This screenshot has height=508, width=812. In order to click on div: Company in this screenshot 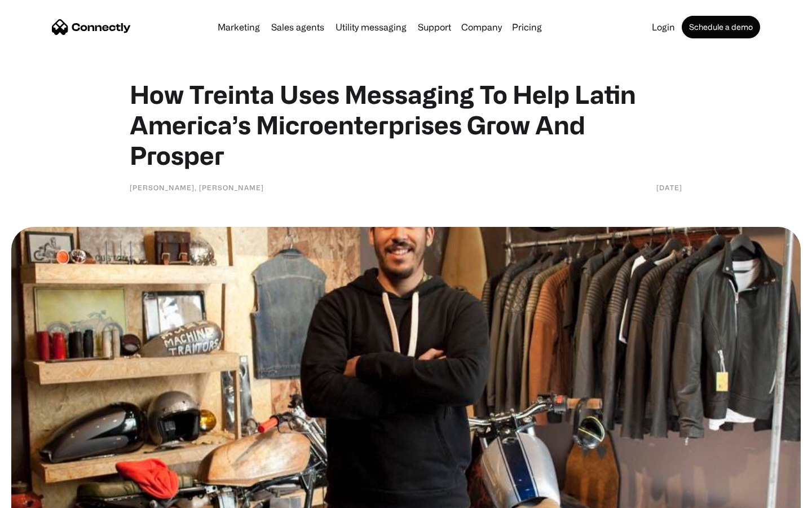, I will do `click(481, 27)`.